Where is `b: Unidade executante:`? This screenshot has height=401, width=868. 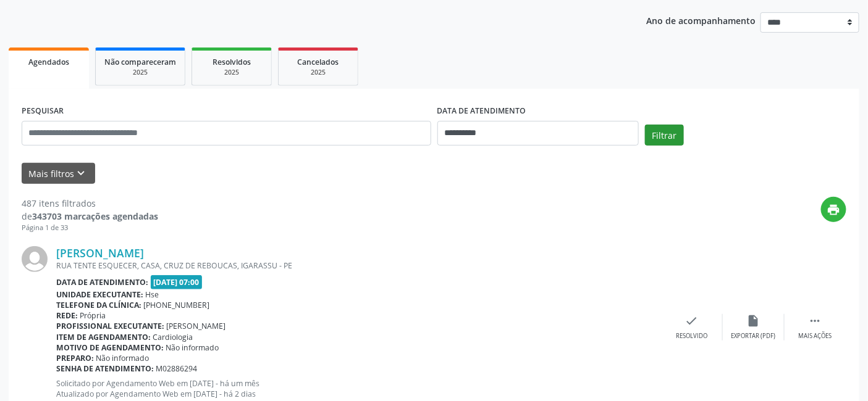
b: Unidade executante: is located at coordinates (99, 295).